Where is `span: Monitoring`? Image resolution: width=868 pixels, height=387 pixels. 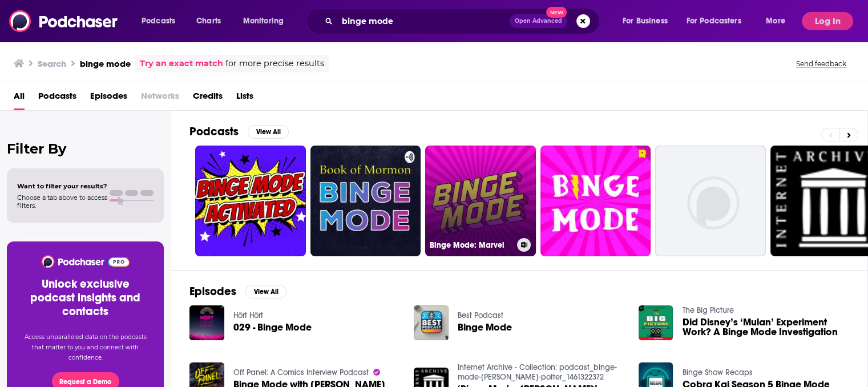
span: Monitoring is located at coordinates (263, 21).